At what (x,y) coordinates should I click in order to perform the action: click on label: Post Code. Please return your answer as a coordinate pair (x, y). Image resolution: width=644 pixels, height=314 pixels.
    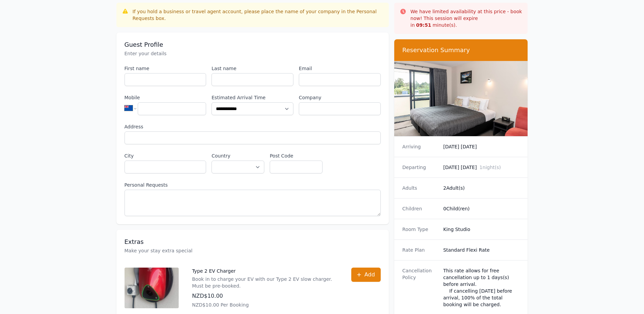
    Looking at the image, I should click on (296, 156).